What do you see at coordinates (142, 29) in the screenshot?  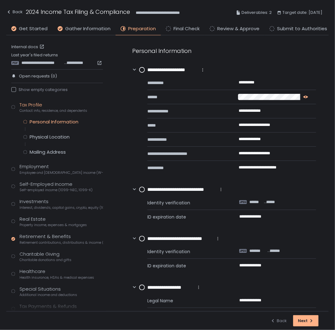 I see `span: Preparation` at bounding box center [142, 29].